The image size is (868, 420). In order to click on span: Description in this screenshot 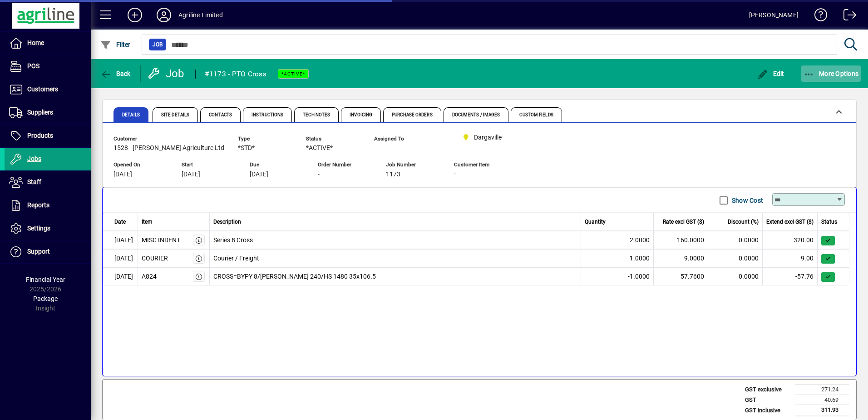, I will do `click(227, 222)`.